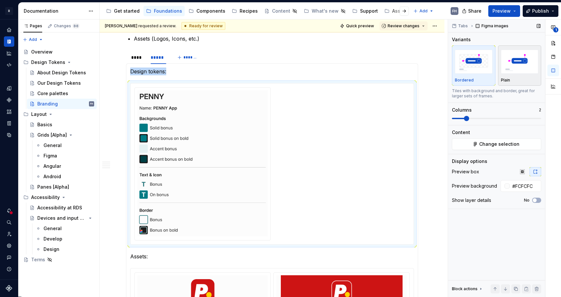 This screenshot has height=297, width=561. What do you see at coordinates (461, 40) in the screenshot?
I see `div: Variants` at bounding box center [461, 40].